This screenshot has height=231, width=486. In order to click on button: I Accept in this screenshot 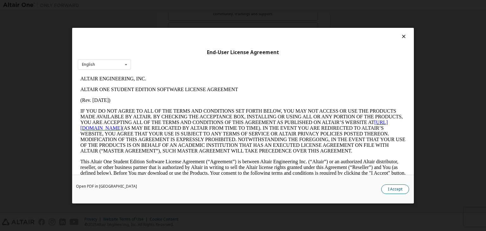, I will do `click(395, 189)`.